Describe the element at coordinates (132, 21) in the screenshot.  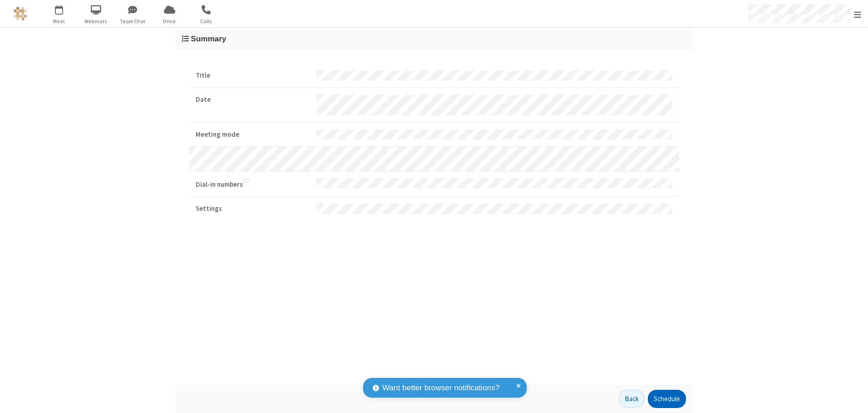
I see `span: Team Chat` at that location.